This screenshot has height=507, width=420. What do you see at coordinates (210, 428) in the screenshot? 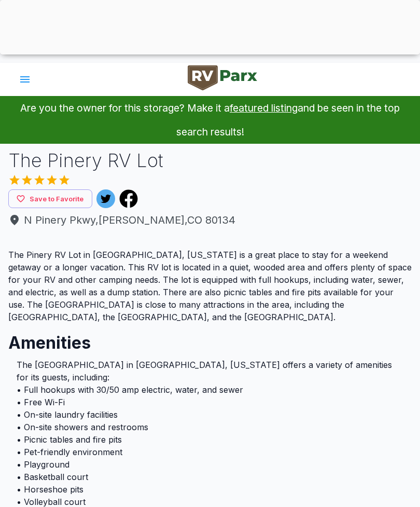
I see `li: • On-site showers and restrooms` at bounding box center [210, 428].